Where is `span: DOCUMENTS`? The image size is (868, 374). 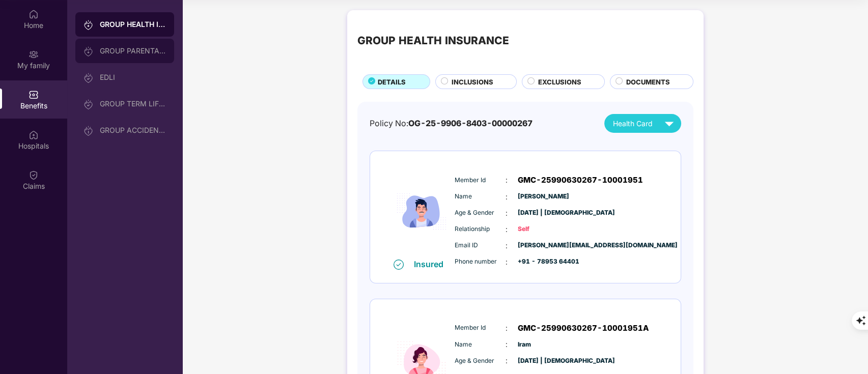 span: DOCUMENTS is located at coordinates (648, 82).